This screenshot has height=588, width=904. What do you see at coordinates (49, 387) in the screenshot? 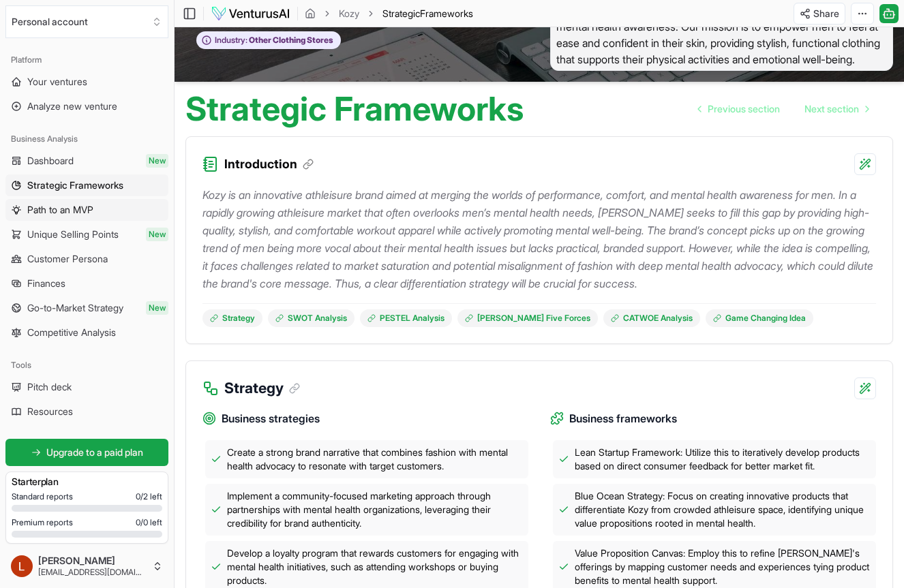
I see `span: Pitch deck` at bounding box center [49, 387].